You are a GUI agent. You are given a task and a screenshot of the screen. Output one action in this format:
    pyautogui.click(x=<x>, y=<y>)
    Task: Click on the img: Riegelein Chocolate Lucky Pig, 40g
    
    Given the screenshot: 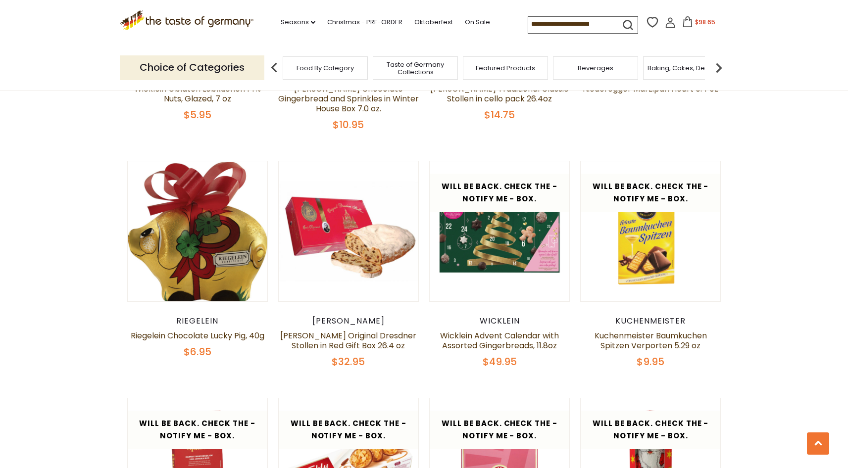 What is the action you would take?
    pyautogui.click(x=197, y=232)
    